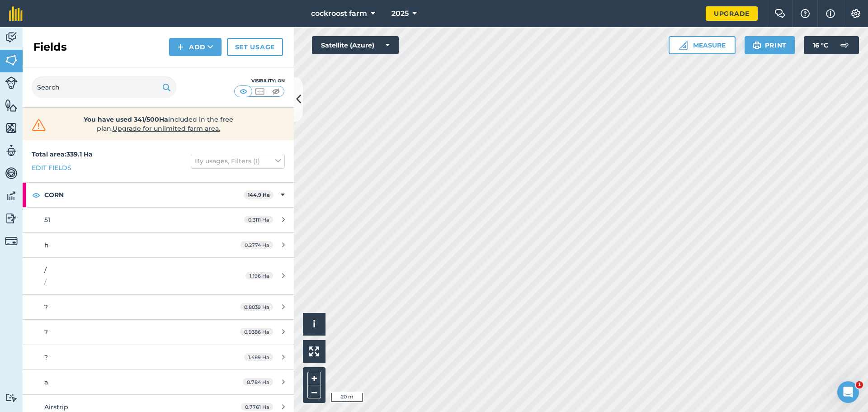 The image size is (868, 412). I want to click on span: 0.8039 Ha, so click(256, 307).